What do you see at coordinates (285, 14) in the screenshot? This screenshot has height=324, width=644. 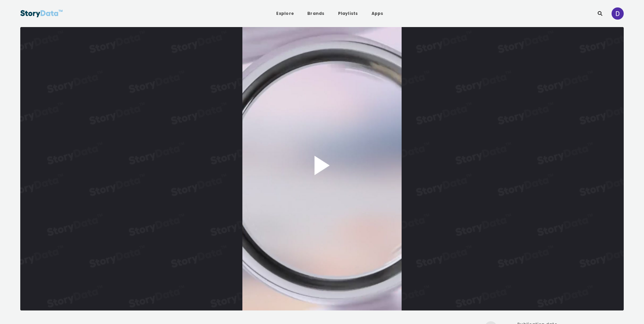 I see `a: Explore` at bounding box center [285, 14].